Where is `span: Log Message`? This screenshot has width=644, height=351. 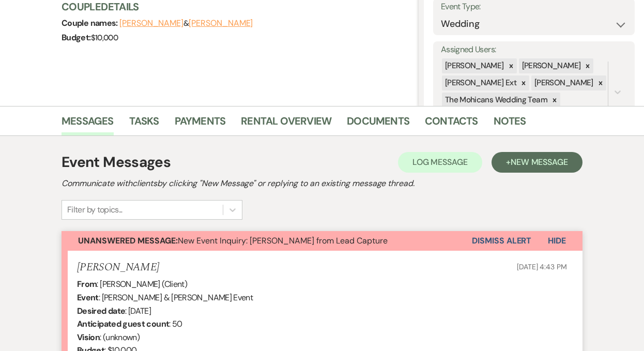
span: Log Message is located at coordinates (440, 162).